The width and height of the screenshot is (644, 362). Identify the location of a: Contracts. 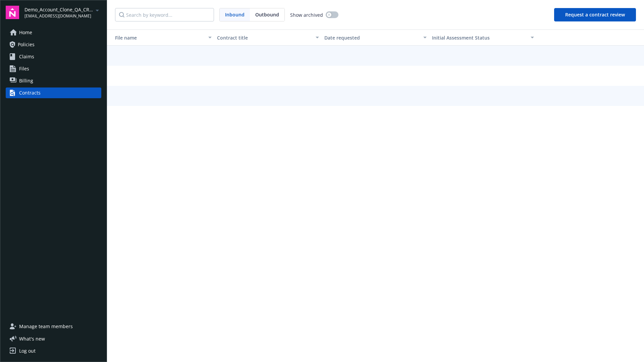
(54, 93).